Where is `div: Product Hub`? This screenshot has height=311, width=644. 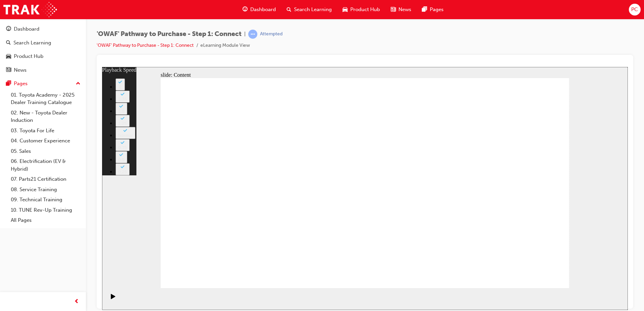
div: Product Hub is located at coordinates (29, 56).